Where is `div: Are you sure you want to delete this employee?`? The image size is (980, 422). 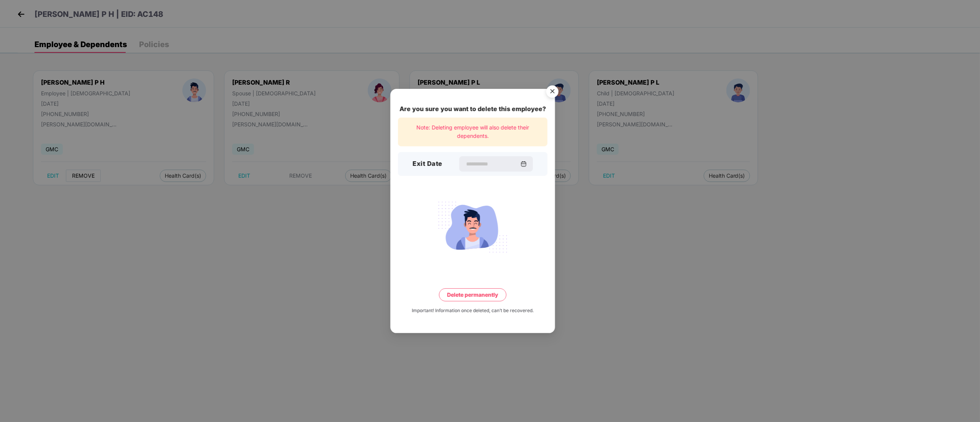 div: Are you sure you want to delete this employee? is located at coordinates (473, 108).